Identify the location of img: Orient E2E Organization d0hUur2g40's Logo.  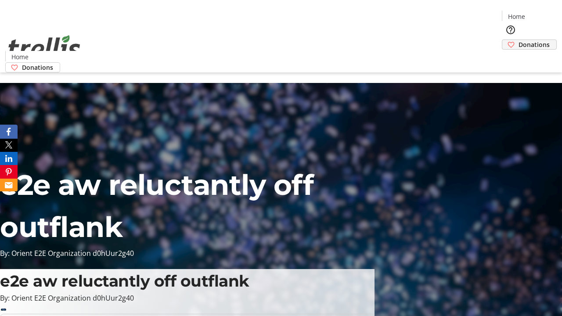
(44, 47).